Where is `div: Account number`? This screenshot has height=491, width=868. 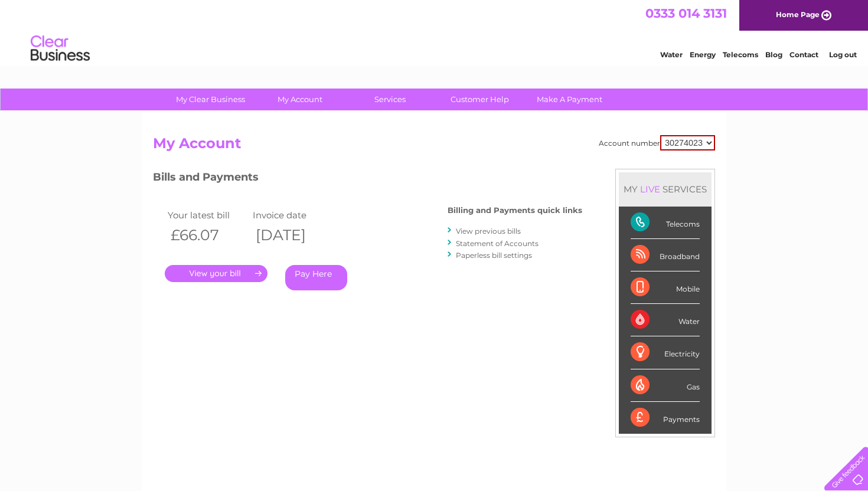
div: Account number is located at coordinates (657, 143).